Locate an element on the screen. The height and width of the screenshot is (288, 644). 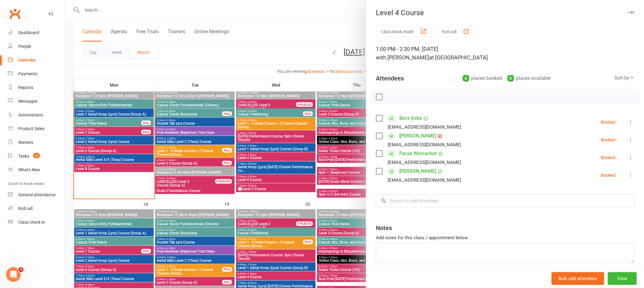
input: Search to add attendees is located at coordinates (505, 201).